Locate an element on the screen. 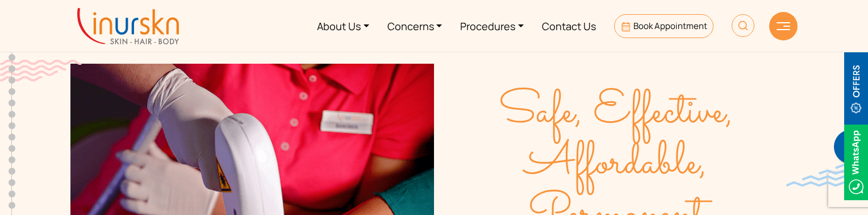  a: Whatsappicon is located at coordinates (856, 162).